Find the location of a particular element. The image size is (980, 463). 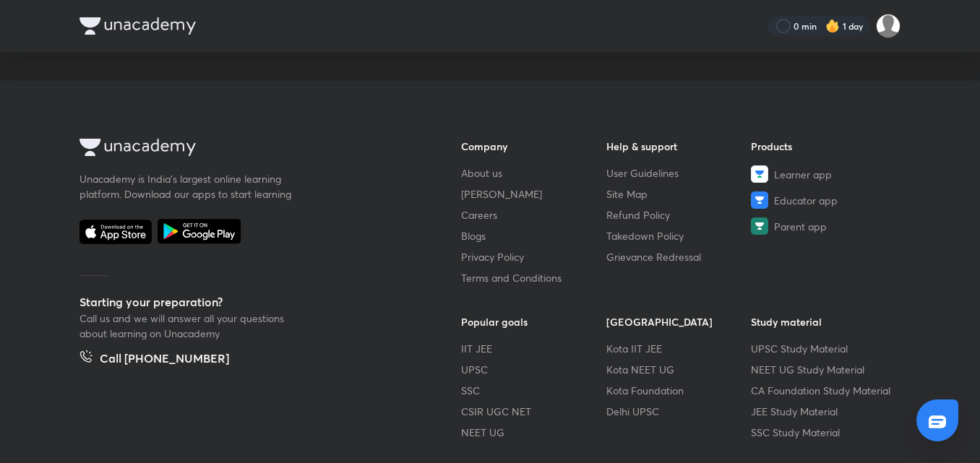

a: Delhi UPSC is located at coordinates (679, 412).